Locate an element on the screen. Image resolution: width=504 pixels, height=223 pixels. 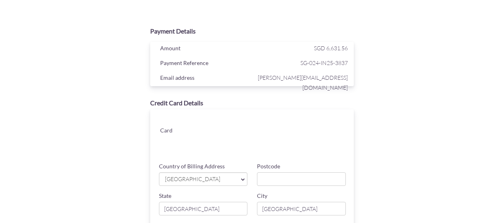
div: Credit Card Details is located at coordinates (252, 103).